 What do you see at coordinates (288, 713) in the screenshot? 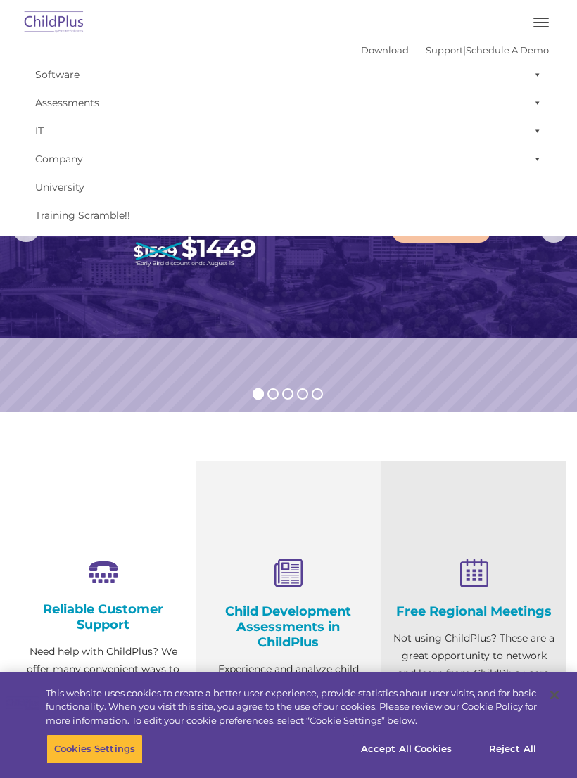
I see `p: Experience and analyze child assessments and Head Start data management in one system with zero c...` at bounding box center [288, 713].